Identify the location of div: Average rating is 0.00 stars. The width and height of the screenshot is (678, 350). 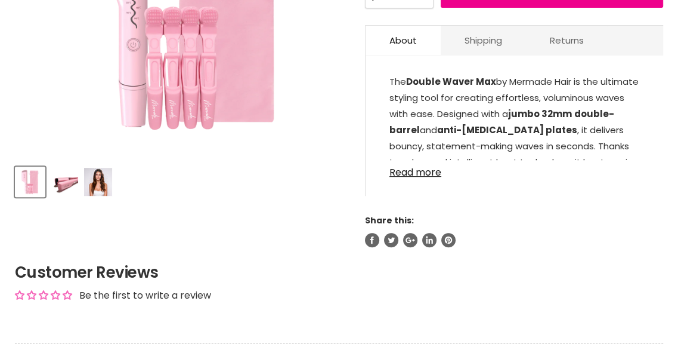
(44, 295).